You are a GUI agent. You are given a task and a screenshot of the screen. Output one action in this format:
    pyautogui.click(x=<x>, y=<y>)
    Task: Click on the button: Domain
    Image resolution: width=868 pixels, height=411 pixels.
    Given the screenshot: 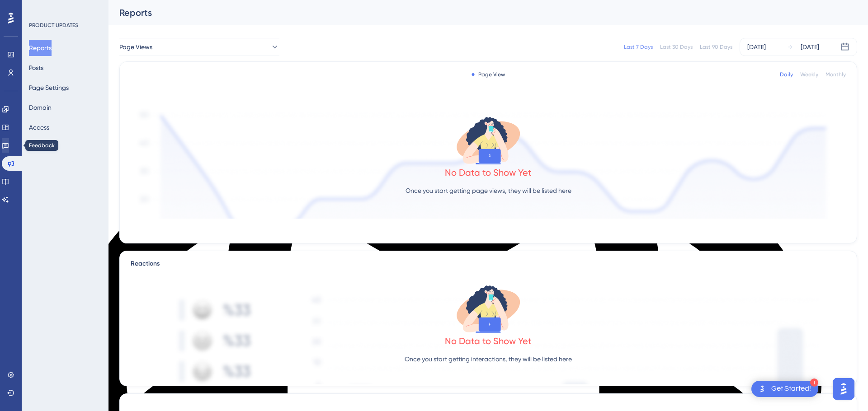 What is the action you would take?
    pyautogui.click(x=40, y=108)
    